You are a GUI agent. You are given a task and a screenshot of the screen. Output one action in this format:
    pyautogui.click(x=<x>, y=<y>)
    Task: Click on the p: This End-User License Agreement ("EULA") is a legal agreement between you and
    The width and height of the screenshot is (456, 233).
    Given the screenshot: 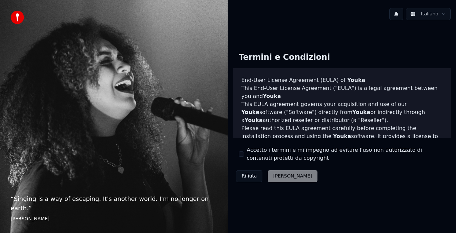 What is the action you would take?
    pyautogui.click(x=342, y=92)
    